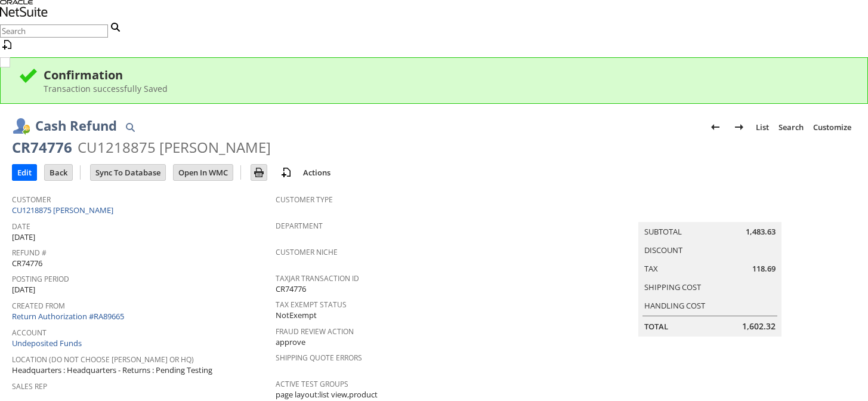  Describe the element at coordinates (716, 127) in the screenshot. I see `img: Previous` at that location.